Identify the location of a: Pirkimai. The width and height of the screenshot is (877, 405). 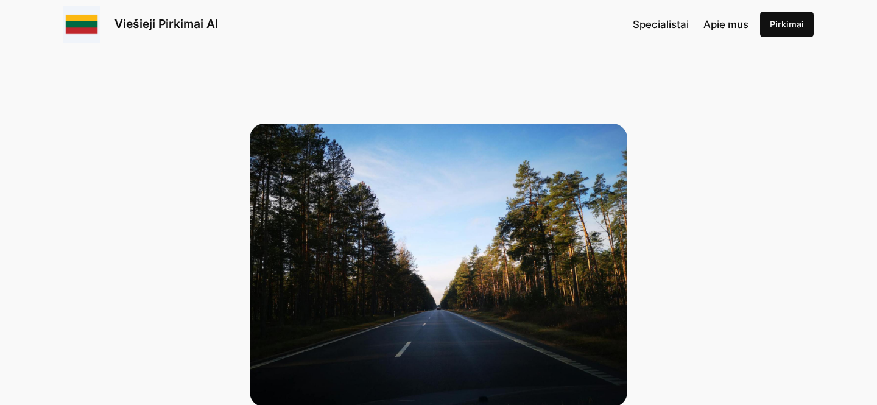
(787, 24).